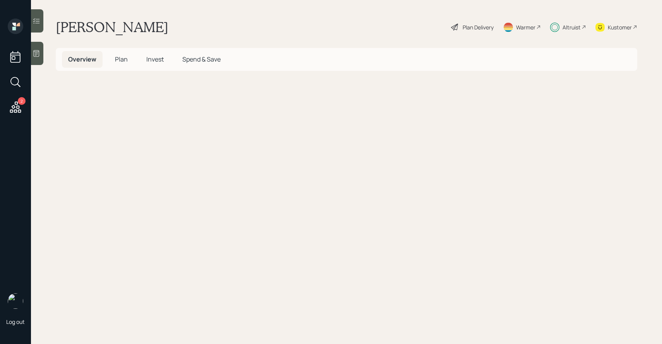 The width and height of the screenshot is (662, 344). I want to click on img: sami-boghos-headshot.png, so click(15, 301).